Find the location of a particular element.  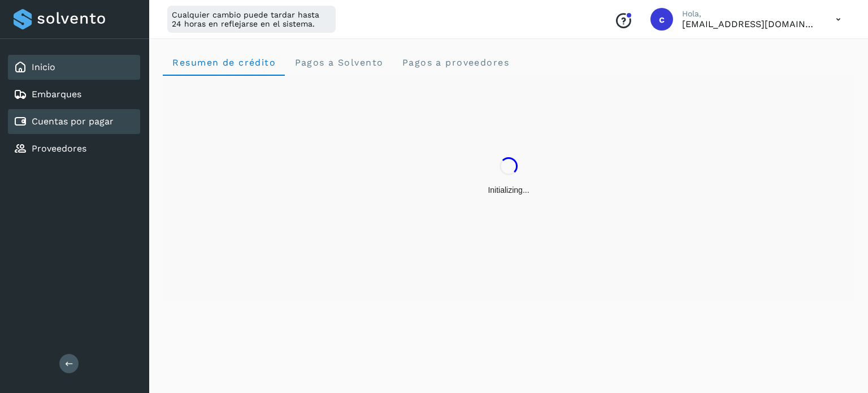

p: Hola, is located at coordinates (750, 14).